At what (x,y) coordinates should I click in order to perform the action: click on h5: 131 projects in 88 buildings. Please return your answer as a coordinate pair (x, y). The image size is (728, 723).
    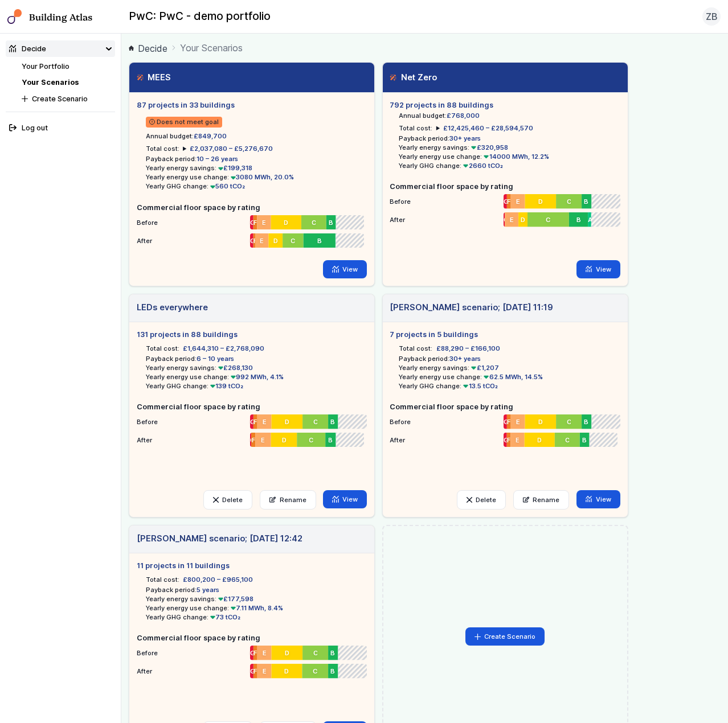
    Looking at the image, I should click on (252, 334).